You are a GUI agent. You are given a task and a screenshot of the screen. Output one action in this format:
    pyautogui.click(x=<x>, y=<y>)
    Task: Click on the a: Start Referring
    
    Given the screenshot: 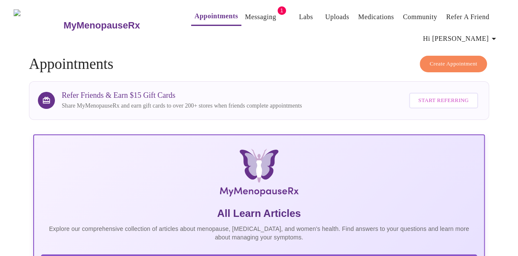 What is the action you would take?
    pyautogui.click(x=444, y=100)
    